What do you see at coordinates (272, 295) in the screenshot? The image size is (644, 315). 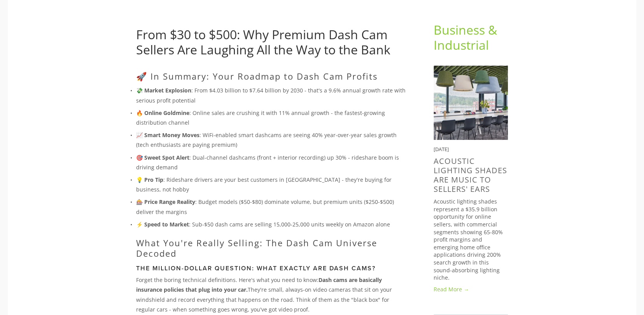 I see `p: Forget the boring technical definitions. Here's what you need to know: They're small, always-on v...` at bounding box center [272, 295].